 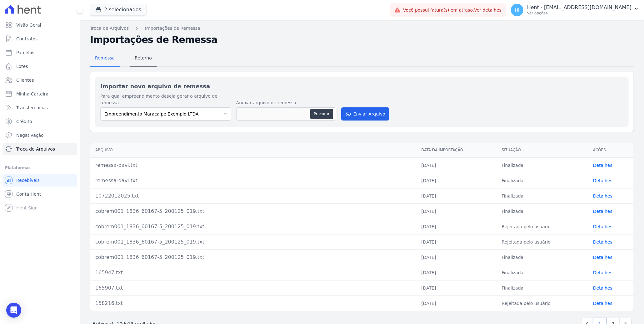 What do you see at coordinates (543, 150) in the screenshot?
I see `th: Situação` at bounding box center [543, 150].